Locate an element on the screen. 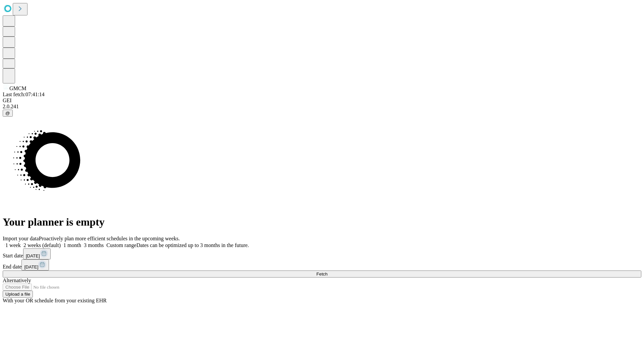  span: Proactively plan more efficient schedules in the upcoming weeks. is located at coordinates (109, 238).